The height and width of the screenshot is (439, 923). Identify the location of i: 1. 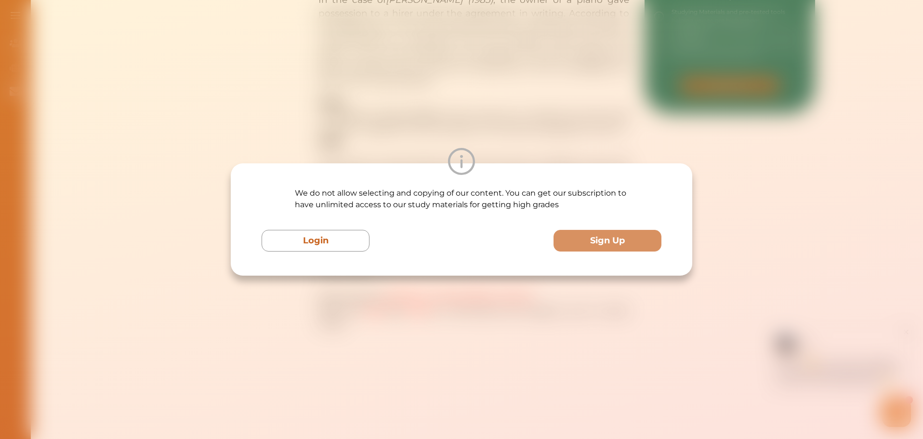
(217, 75).